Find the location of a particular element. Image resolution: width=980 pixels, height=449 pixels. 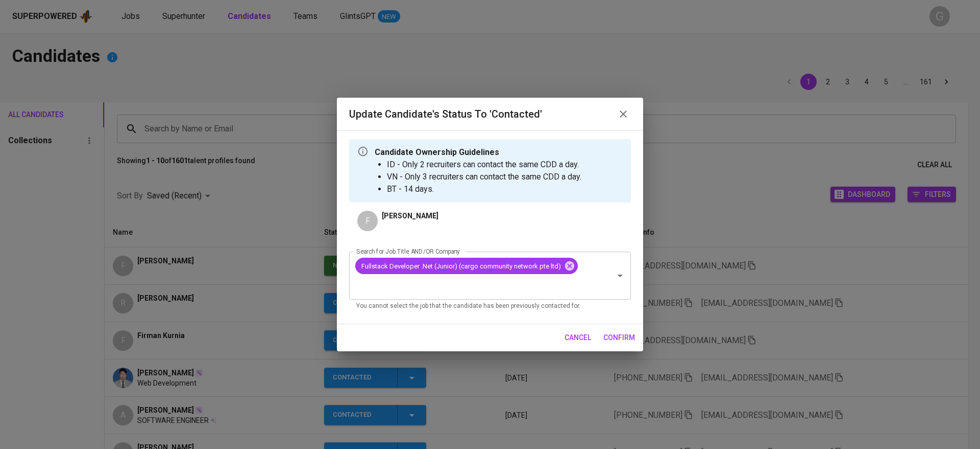

button: cancel is located at coordinates (578, 338).